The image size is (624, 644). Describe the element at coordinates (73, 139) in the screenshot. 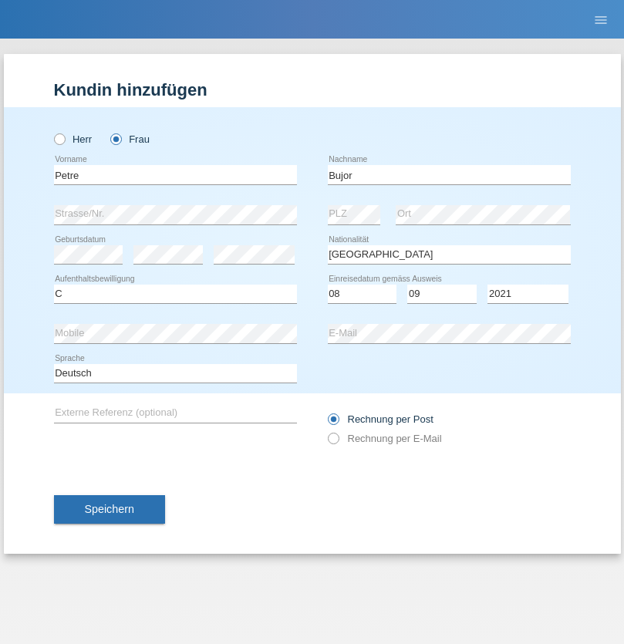

I see `label: Herr` at that location.